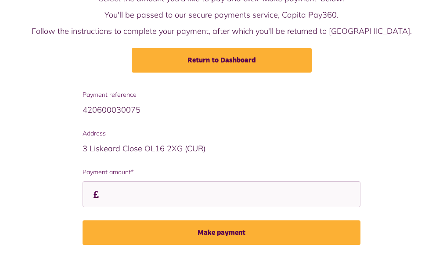 The width and height of the screenshot is (443, 267). What do you see at coordinates (221, 232) in the screenshot?
I see `button: Make payment` at bounding box center [221, 232].